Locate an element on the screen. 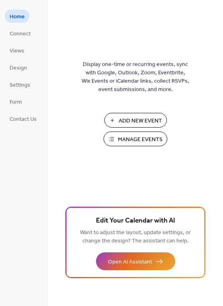 Image resolution: width=223 pixels, height=306 pixels. button: Open AI Assistant is located at coordinates (135, 261).